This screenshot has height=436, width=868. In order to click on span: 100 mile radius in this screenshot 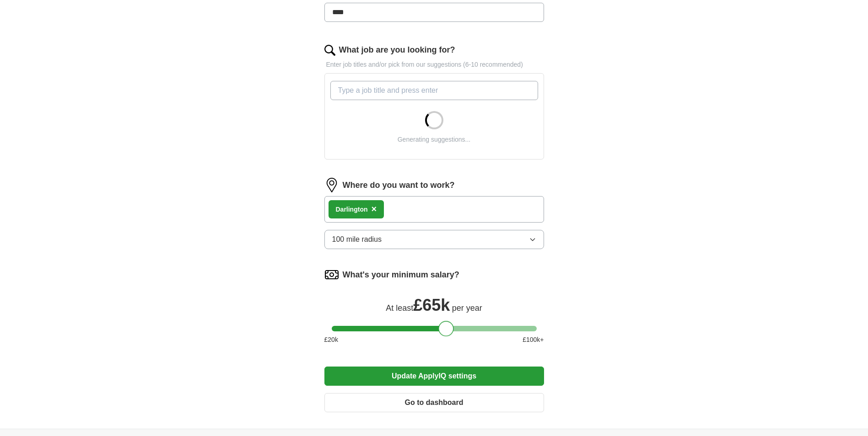, I will do `click(357, 239)`.